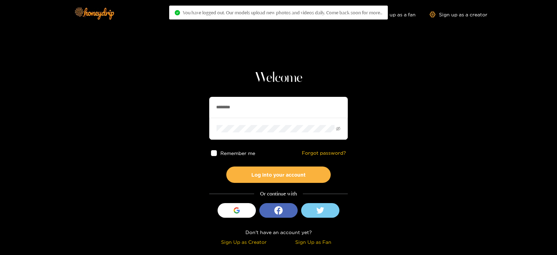  I want to click on div: Sign Up as Creator, so click(244, 242).